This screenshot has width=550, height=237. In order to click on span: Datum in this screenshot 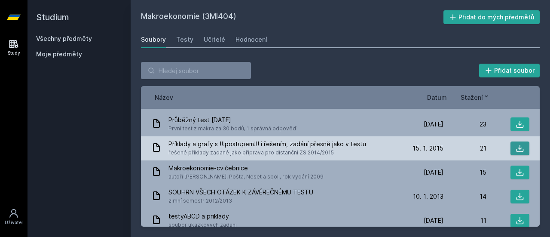, I will do `click(437, 97)`.